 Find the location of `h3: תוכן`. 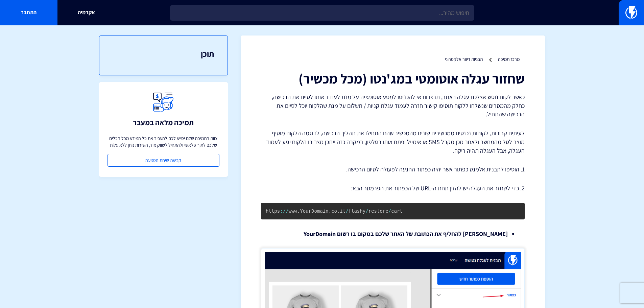

h3: תוכן is located at coordinates (163, 54).